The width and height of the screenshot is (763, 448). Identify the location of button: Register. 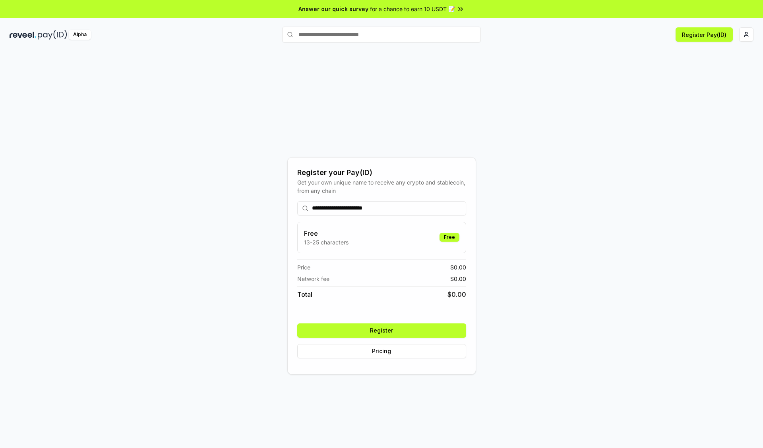
(381, 331).